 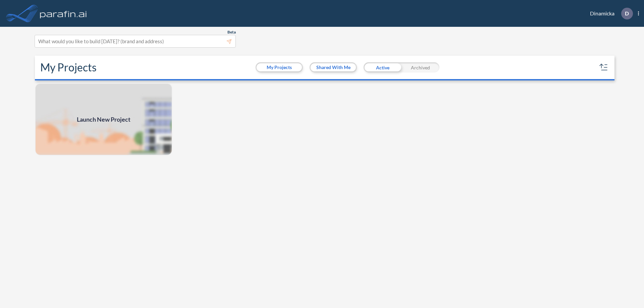 What do you see at coordinates (231, 32) in the screenshot?
I see `span: Beta` at bounding box center [231, 32].